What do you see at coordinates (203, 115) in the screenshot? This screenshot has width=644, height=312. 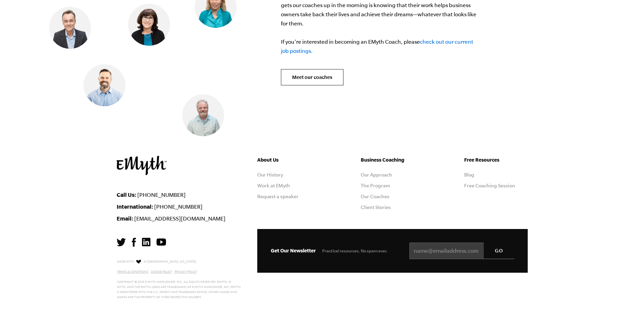 I see `img: Mark Krull, EMyth Business Coach` at bounding box center [203, 115].